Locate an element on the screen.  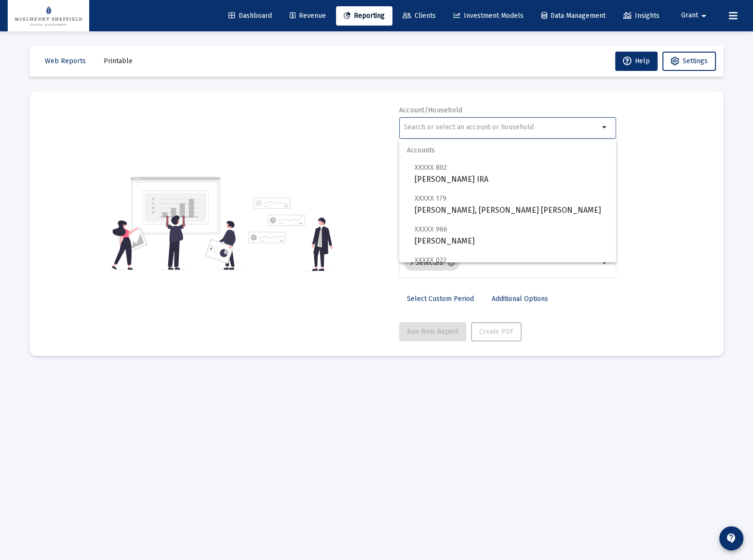
label: Account/Household is located at coordinates (431, 110).